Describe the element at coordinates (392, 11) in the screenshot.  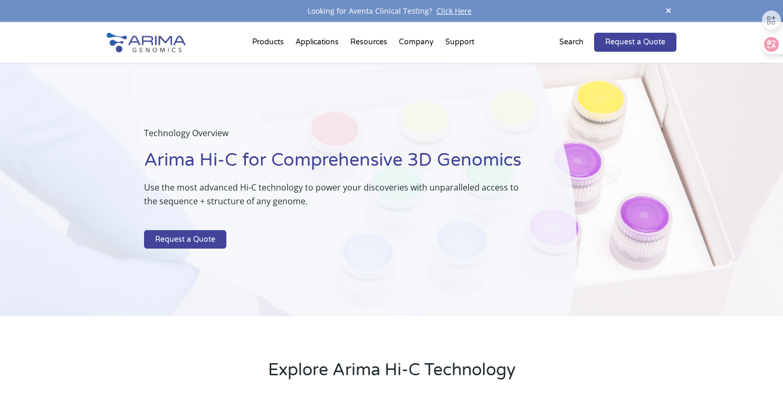
I see `div: Looking for Aventa Clinical Testing?` at that location.